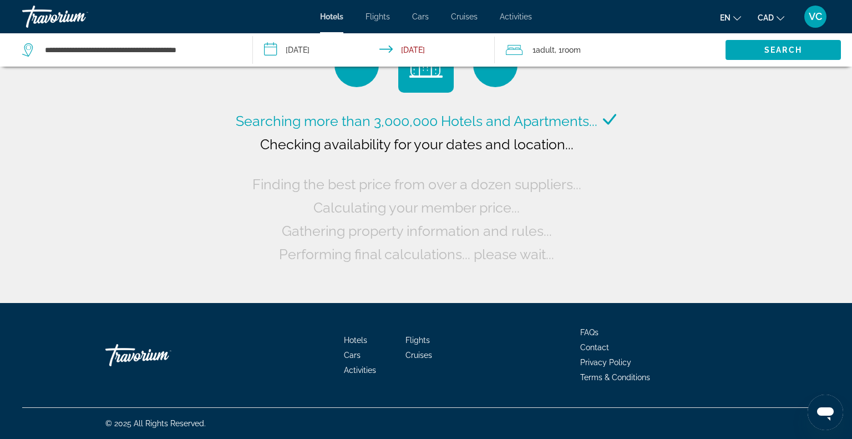  I want to click on button: Change currency, so click(771, 17).